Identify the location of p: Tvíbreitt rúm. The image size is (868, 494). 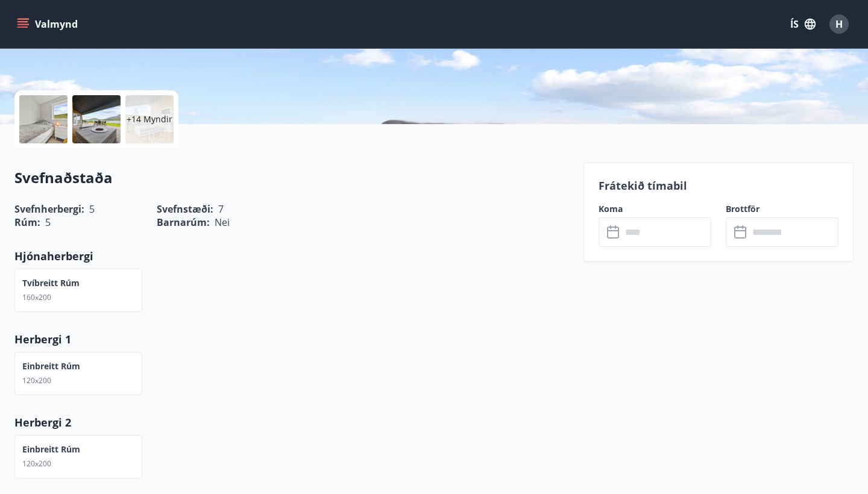
(50, 283).